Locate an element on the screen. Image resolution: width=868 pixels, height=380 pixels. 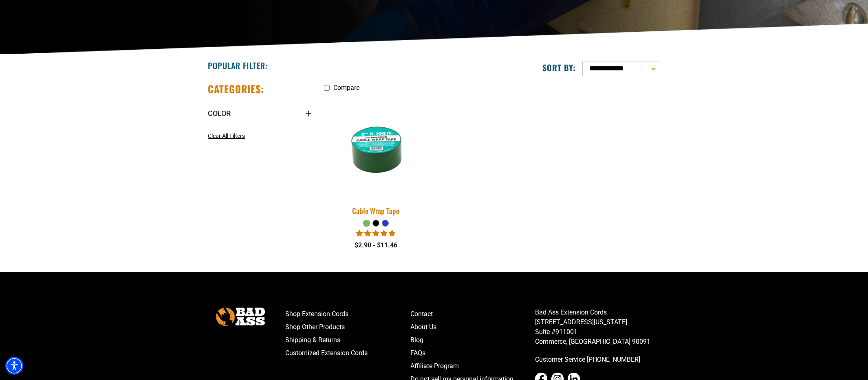
span: Compare is located at coordinates (346, 88).